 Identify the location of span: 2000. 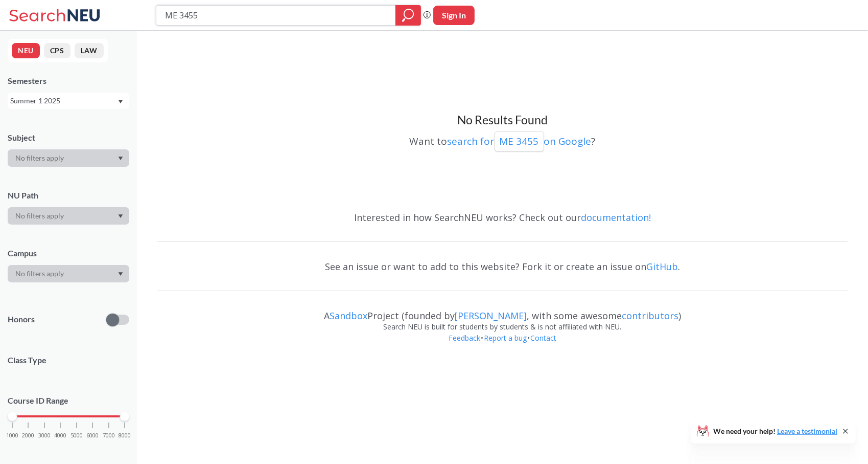
(28, 435).